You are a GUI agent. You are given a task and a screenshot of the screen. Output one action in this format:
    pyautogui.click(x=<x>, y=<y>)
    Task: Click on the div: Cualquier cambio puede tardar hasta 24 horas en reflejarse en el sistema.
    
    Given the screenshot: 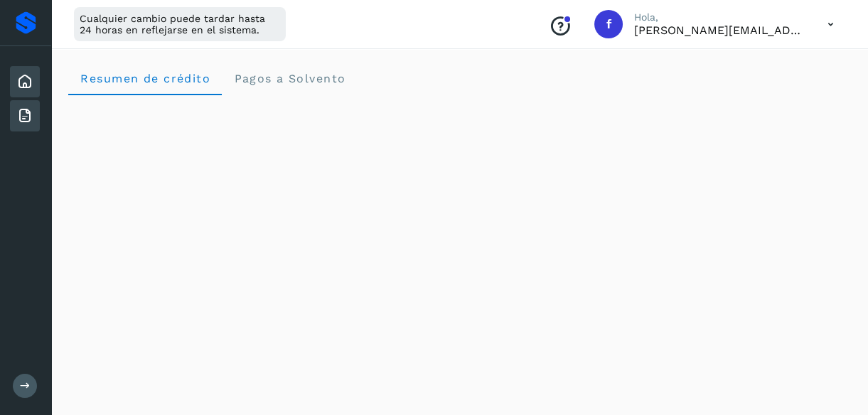 What is the action you would take?
    pyautogui.click(x=180, y=24)
    